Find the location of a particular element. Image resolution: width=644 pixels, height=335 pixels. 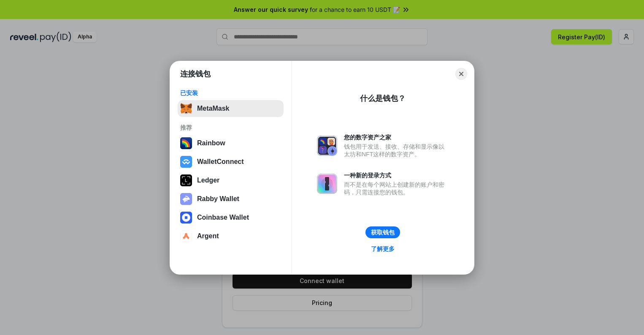

button: WalletConnect is located at coordinates (230, 162).